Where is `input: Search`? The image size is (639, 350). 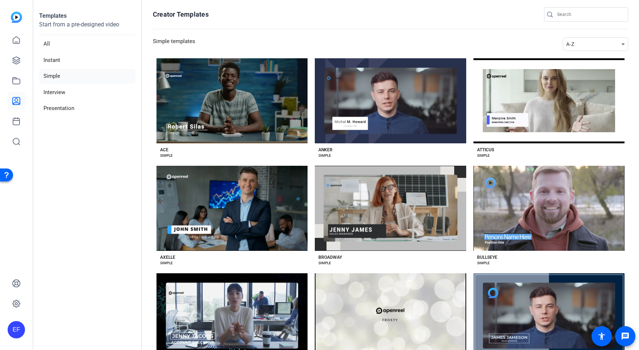 input: Search is located at coordinates (590, 14).